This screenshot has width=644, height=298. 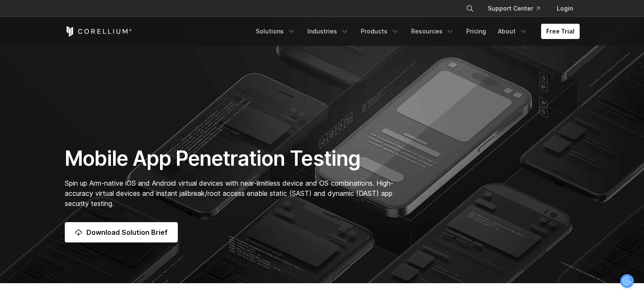 What do you see at coordinates (233, 158) in the screenshot?
I see `h1: Mobile App Penetration Testing` at bounding box center [233, 158].